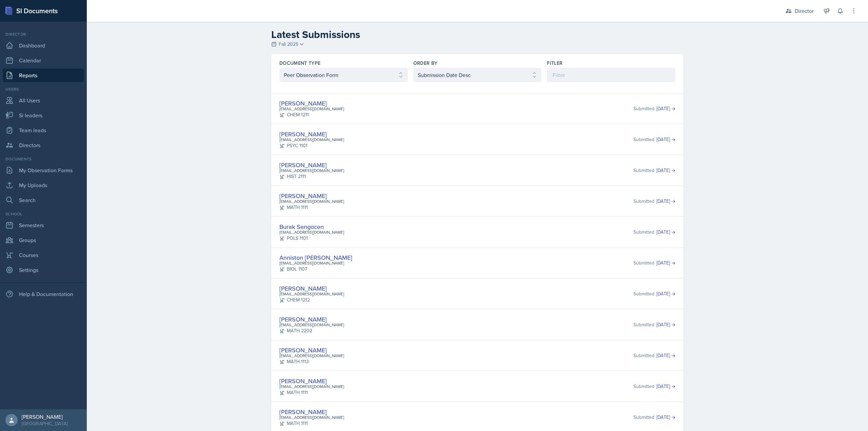 The height and width of the screenshot is (431, 868). I want to click on div: CHEM 1212, so click(312, 300).